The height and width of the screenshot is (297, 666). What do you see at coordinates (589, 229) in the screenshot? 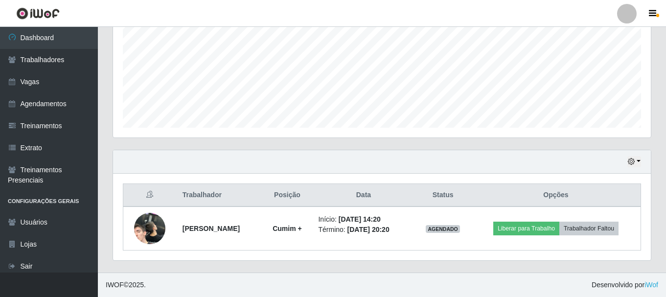
I see `button: Trabalhador Faltou` at bounding box center [589, 229].